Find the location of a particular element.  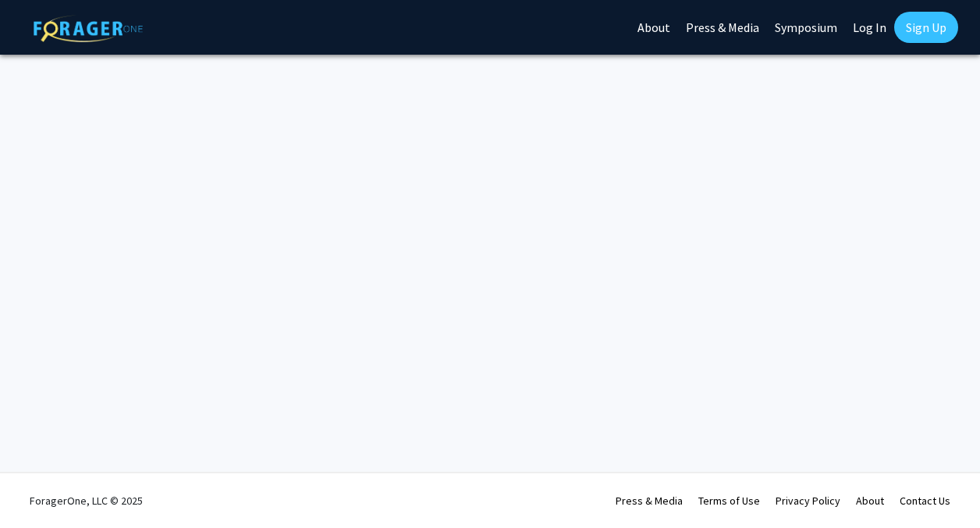

a: Press & Media is located at coordinates (649, 501).